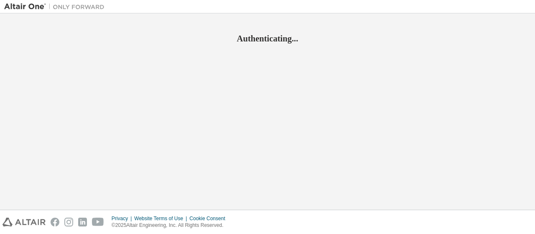 The image size is (535, 234). Describe the element at coordinates (24, 222) in the screenshot. I see `img: altair_logo.svg` at that location.